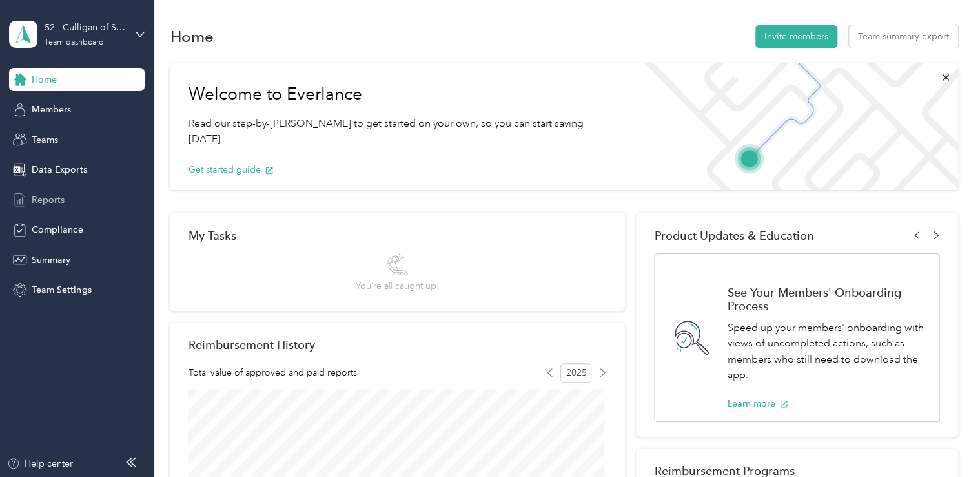  Describe the element at coordinates (40, 463) in the screenshot. I see `button: Help center` at that location.